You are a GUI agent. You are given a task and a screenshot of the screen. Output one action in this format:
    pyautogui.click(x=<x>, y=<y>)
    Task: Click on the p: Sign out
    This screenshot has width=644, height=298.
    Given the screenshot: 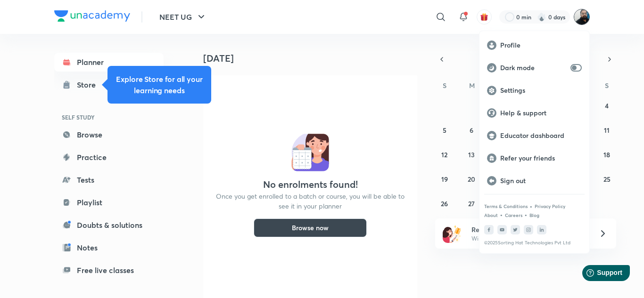 What is the action you would take?
    pyautogui.click(x=540, y=180)
    